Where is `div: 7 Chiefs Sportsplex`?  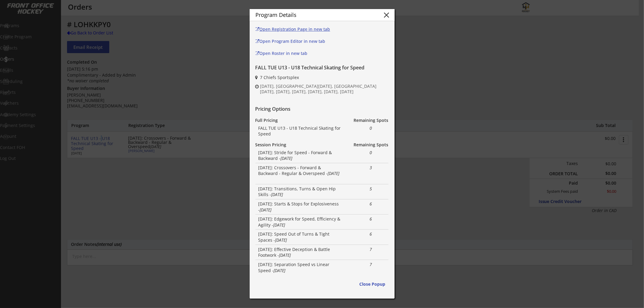 div: 7 Chiefs Sportsplex is located at coordinates (324, 77).